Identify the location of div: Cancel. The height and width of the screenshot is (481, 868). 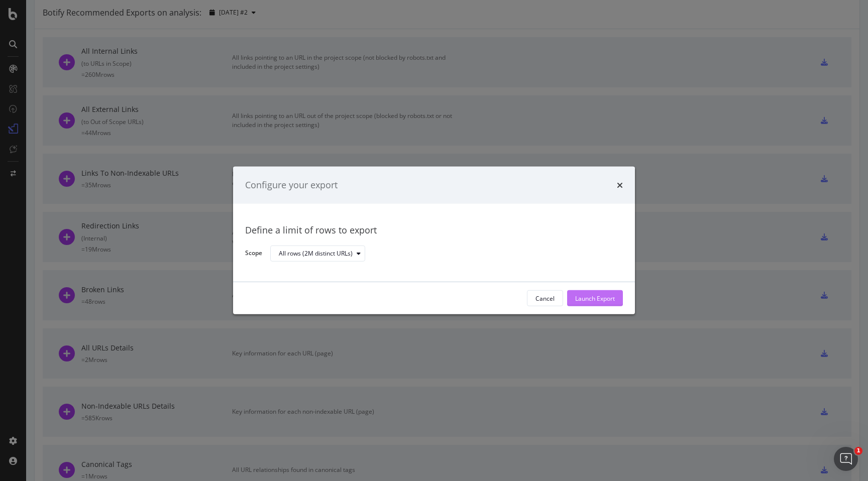
(545, 298).